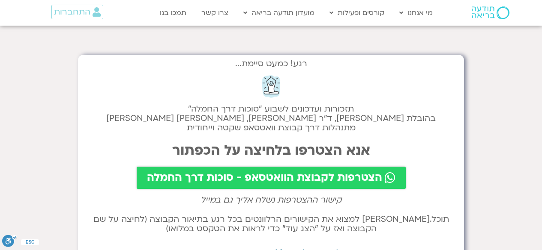 This screenshot has width=542, height=250. What do you see at coordinates (279, 13) in the screenshot?
I see `a: מועדון תודעה בריאה` at bounding box center [279, 13].